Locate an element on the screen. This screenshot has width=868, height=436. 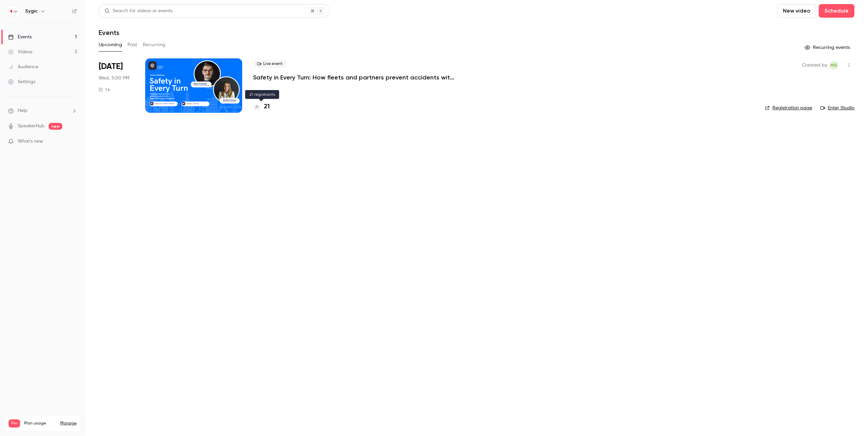
div: Settings is located at coordinates (22, 82).